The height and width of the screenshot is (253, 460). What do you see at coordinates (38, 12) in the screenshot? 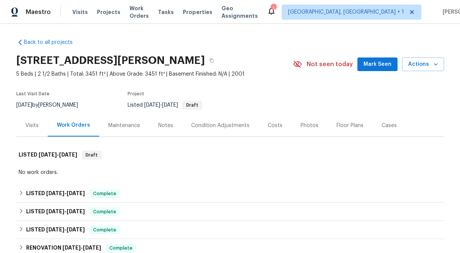
I see `span: Maestro` at bounding box center [38, 12].